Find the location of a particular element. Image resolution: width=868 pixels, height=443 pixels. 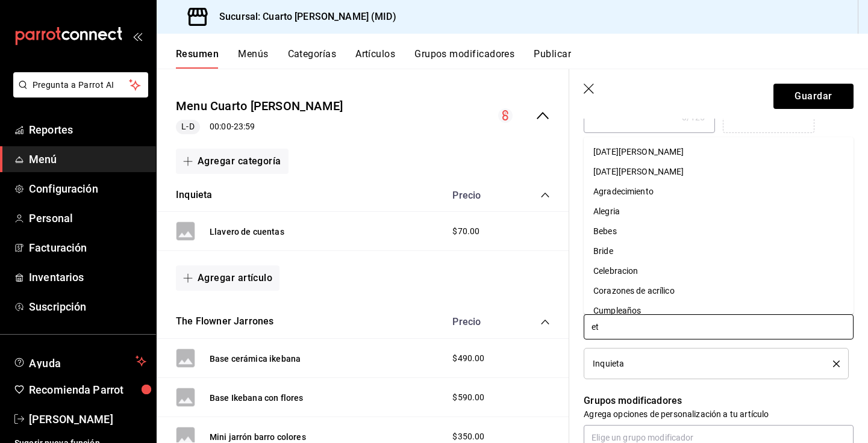

span: $350.00 is located at coordinates (468, 437).